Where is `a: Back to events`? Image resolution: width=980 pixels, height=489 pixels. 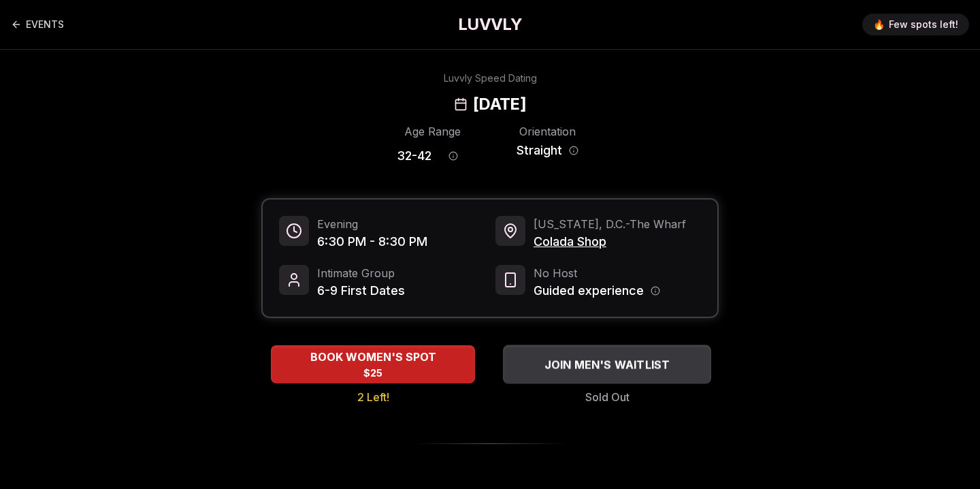
a: Back to events is located at coordinates (37, 25).